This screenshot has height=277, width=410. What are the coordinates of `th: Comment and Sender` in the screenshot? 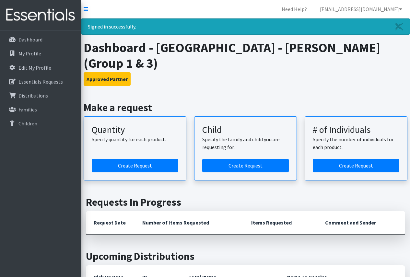 It's located at (361, 223).